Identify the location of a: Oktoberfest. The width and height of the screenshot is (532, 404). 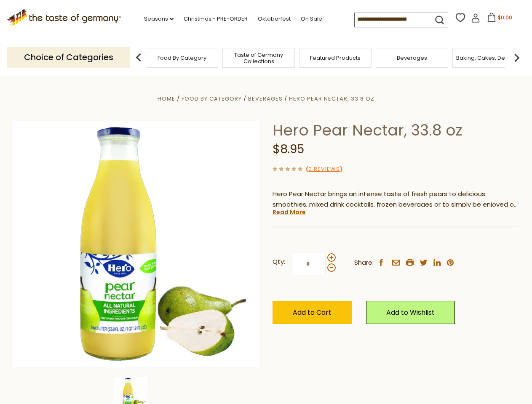
(274, 19).